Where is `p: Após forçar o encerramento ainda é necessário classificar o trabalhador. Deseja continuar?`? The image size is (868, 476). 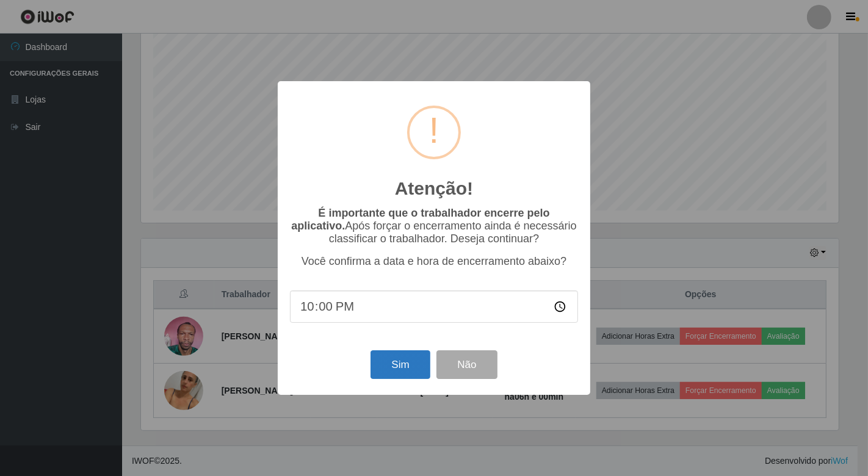 p: Após forçar o encerramento ainda é necessário classificar o trabalhador. Deseja continuar? is located at coordinates (434, 226).